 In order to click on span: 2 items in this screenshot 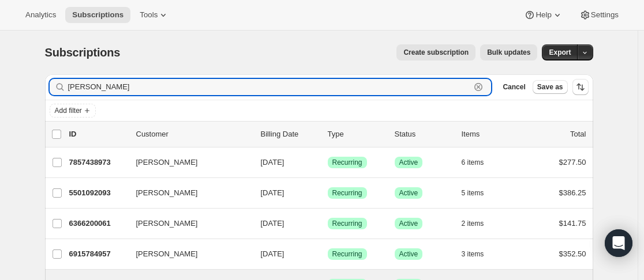, I will do `click(472, 224)`.